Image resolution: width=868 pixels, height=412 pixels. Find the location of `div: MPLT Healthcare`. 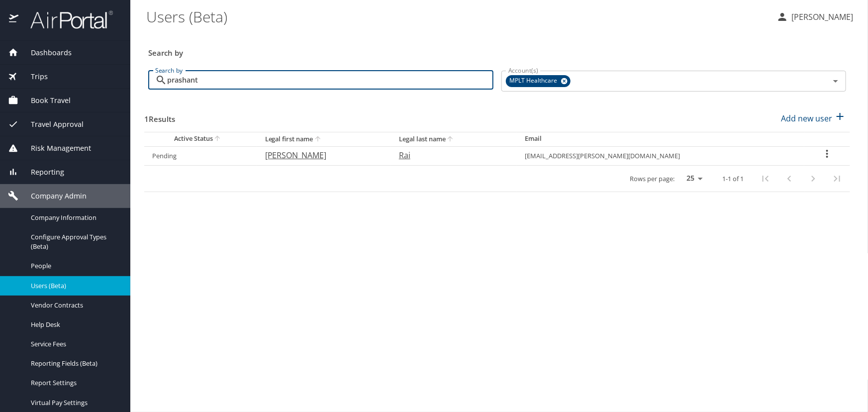

div: MPLT Healthcare is located at coordinates (538, 81).